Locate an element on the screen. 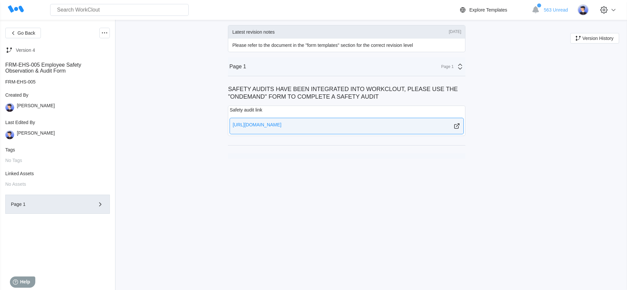  span: Version History is located at coordinates (598, 38).